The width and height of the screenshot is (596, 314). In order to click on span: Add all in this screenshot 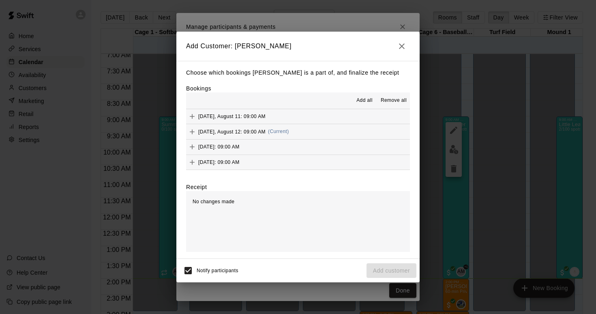, I will do `click(365, 101)`.